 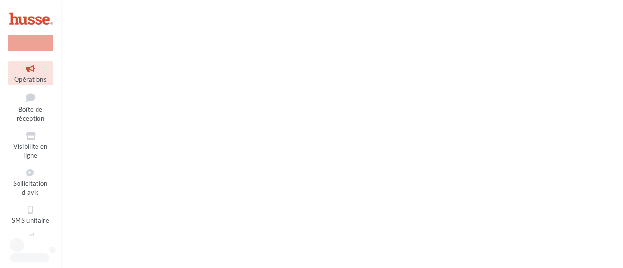 I want to click on a: SMS unitaire, so click(x=30, y=214).